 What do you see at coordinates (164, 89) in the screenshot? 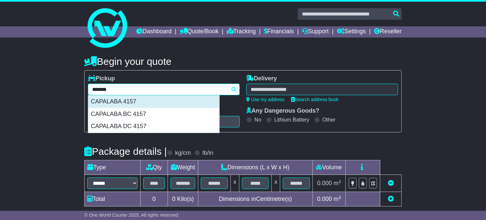
I see `typeahead: Please provide city` at bounding box center [164, 89].